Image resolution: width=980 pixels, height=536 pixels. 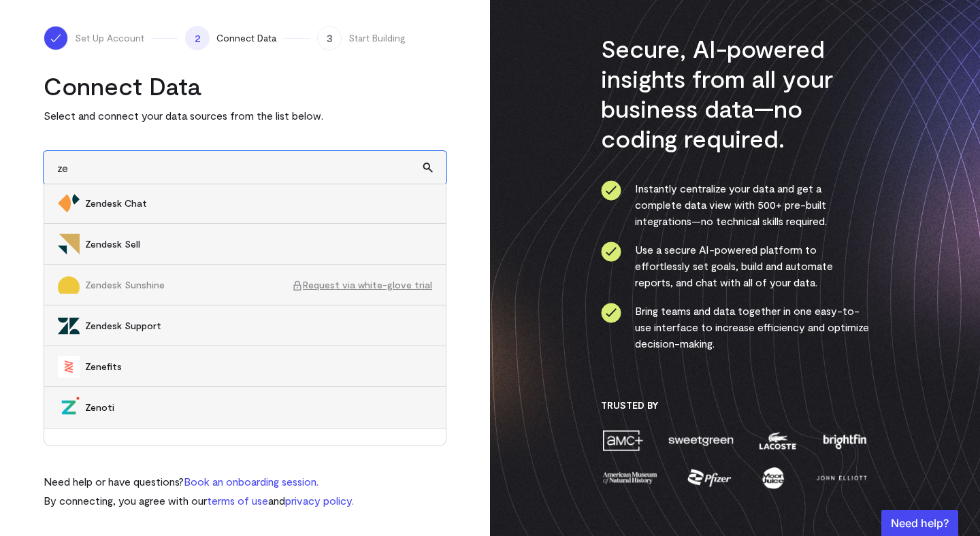 I want to click on p: Select and connect your data sources from the list below., so click(x=245, y=115).